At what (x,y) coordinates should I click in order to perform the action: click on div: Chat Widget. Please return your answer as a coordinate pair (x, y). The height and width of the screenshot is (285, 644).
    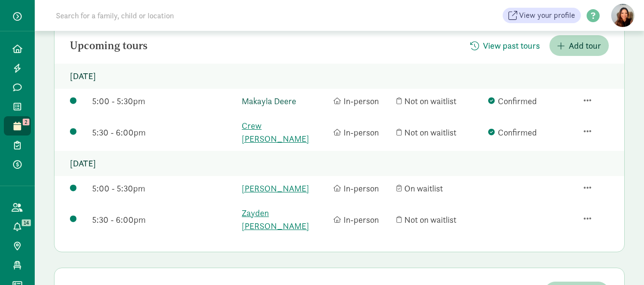
    Looking at the image, I should click on (620, 262).